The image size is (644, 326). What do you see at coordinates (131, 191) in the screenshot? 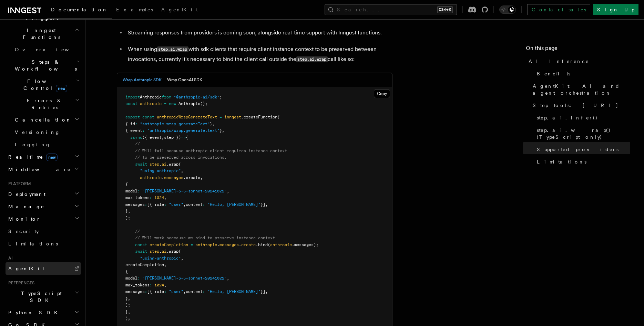
I see `span: model` at bounding box center [131, 191].